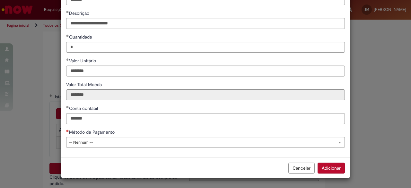 The height and width of the screenshot is (188, 411). Describe the element at coordinates (84, 84) in the screenshot. I see `span: Somente leitura - Valor Total Moeda` at that location.